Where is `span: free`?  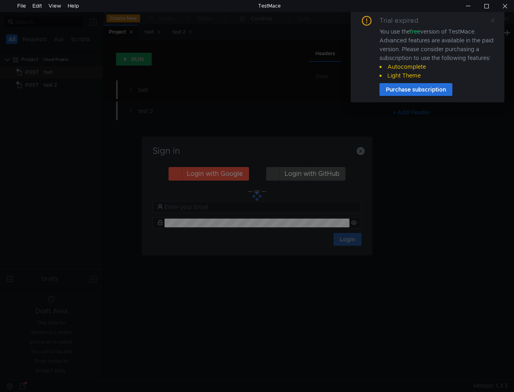 span: free is located at coordinates (415, 32).